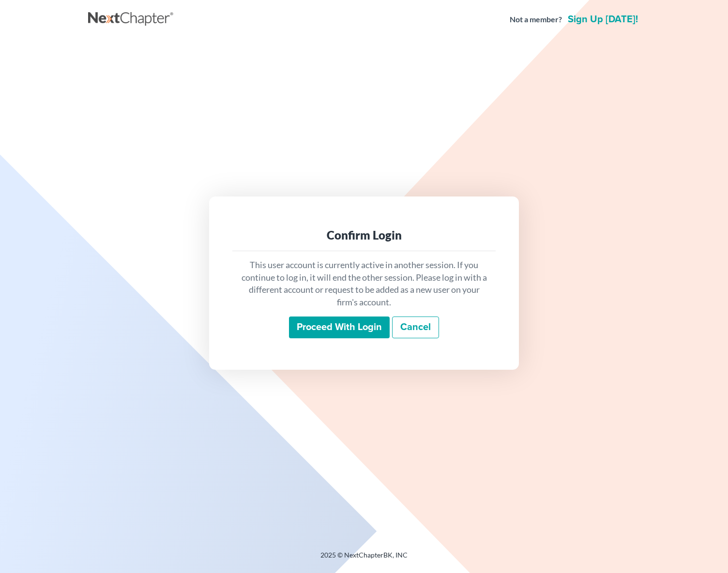 Image resolution: width=728 pixels, height=573 pixels. I want to click on p: This user account is currently active in another session. If you continue to log in, it will end ..., so click(364, 284).